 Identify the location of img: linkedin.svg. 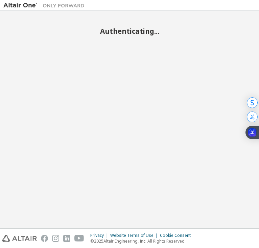
(67, 238).